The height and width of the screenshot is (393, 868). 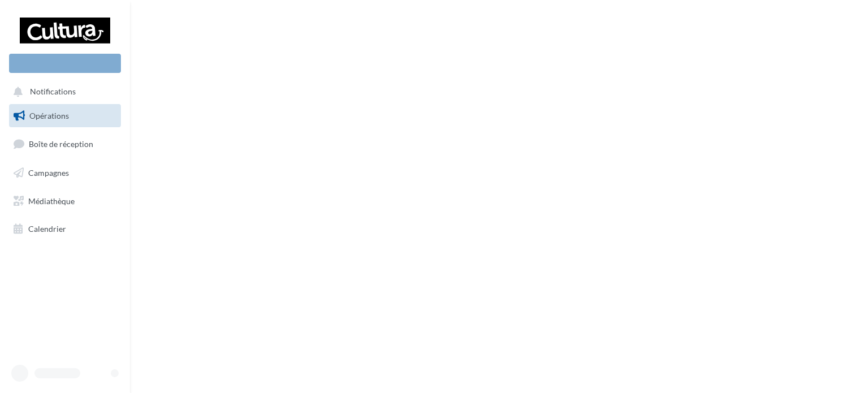 I want to click on span: Calendrier, so click(x=47, y=228).